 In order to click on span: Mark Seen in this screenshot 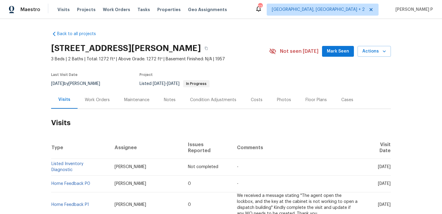, I will do `click(338, 51)`.